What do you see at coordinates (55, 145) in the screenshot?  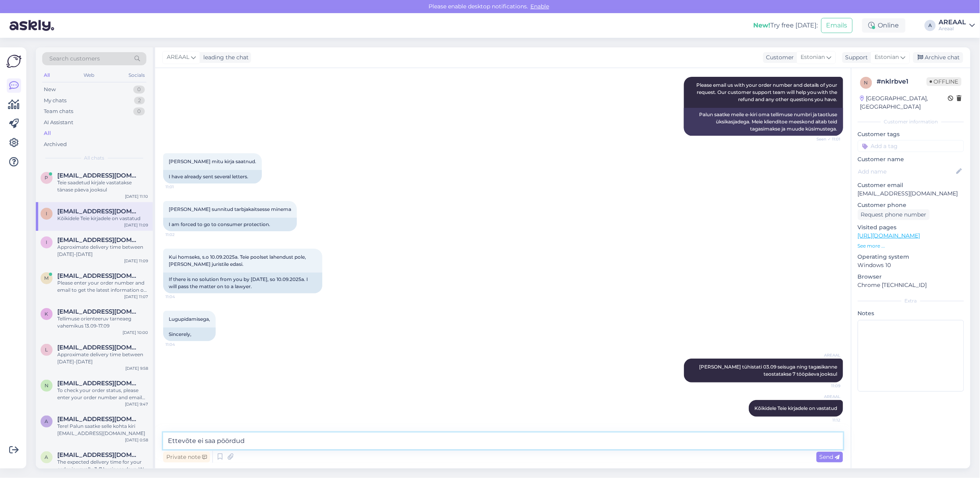 I see `div: Archived` at bounding box center [55, 145].